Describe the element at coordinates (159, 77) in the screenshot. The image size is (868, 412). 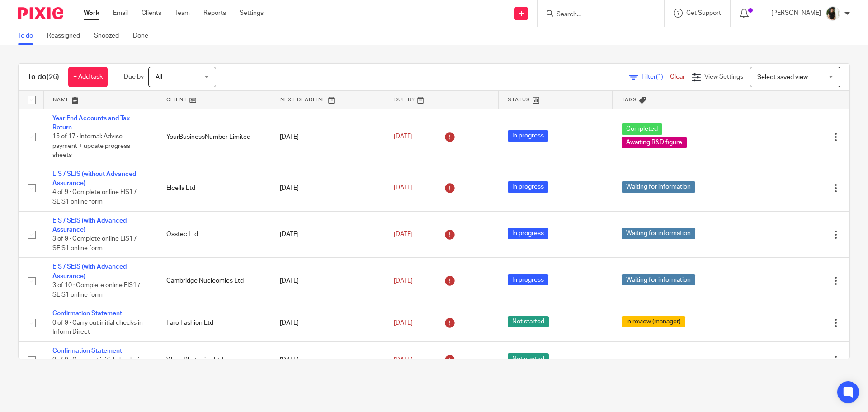
I see `span: All` at that location.